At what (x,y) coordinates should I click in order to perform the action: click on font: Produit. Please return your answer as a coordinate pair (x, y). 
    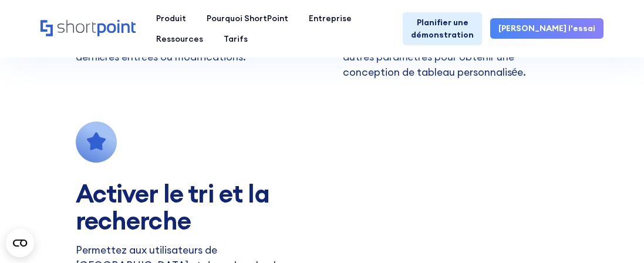
    Looking at the image, I should click on (171, 18).